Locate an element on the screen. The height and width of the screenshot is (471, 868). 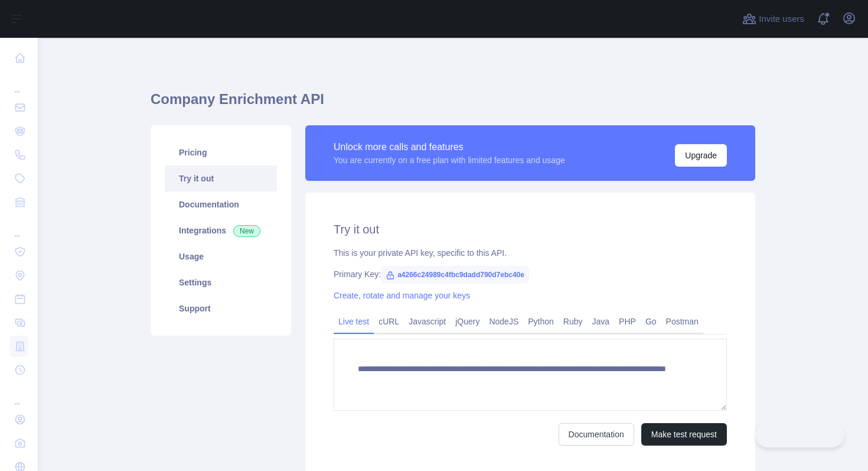
div: Unlock more calls and features is located at coordinates (449, 147).